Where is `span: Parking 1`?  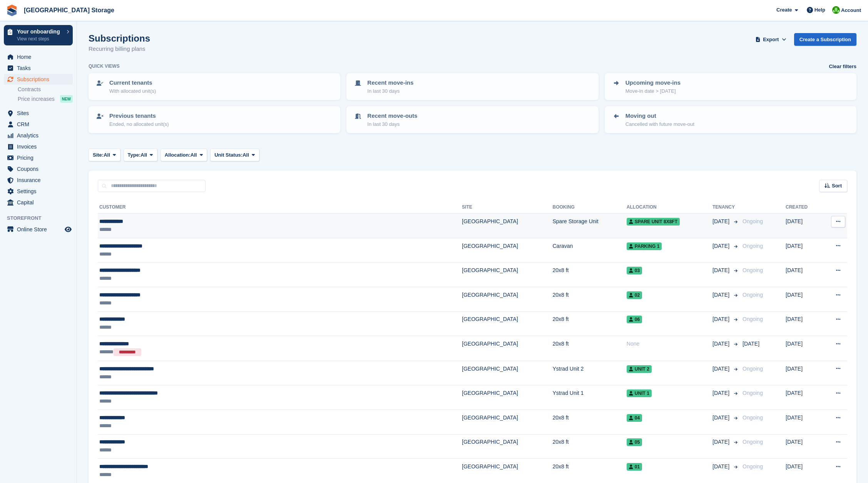
span: Parking 1 is located at coordinates (644, 246).